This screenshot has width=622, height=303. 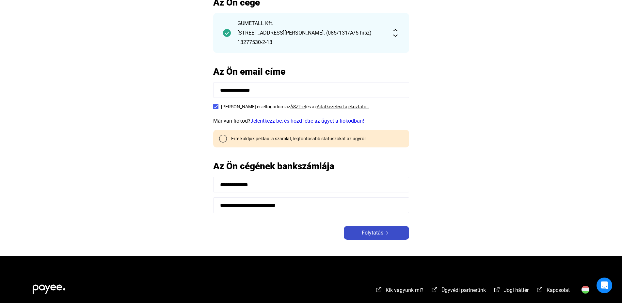 What do you see at coordinates (311, 42) in the screenshot?
I see `div: 13277530-2-13` at bounding box center [311, 42].